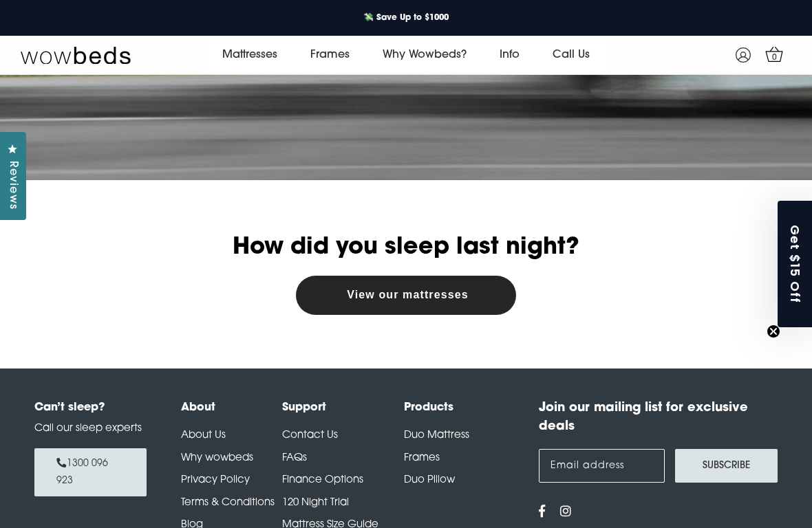 Image resolution: width=812 pixels, height=528 pixels. What do you see at coordinates (75, 55) in the screenshot?
I see `img: Wow Beds Logo` at bounding box center [75, 55].